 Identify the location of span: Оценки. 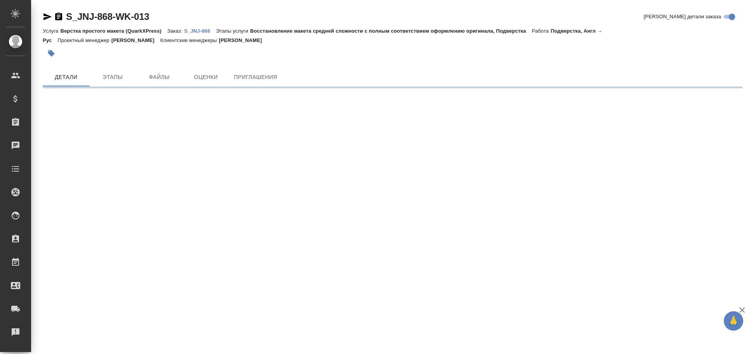
(206, 77).